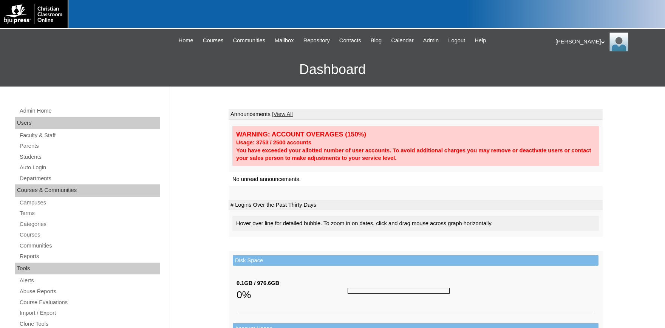 The image size is (665, 328). What do you see at coordinates (213, 40) in the screenshot?
I see `span: Courses` at bounding box center [213, 40].